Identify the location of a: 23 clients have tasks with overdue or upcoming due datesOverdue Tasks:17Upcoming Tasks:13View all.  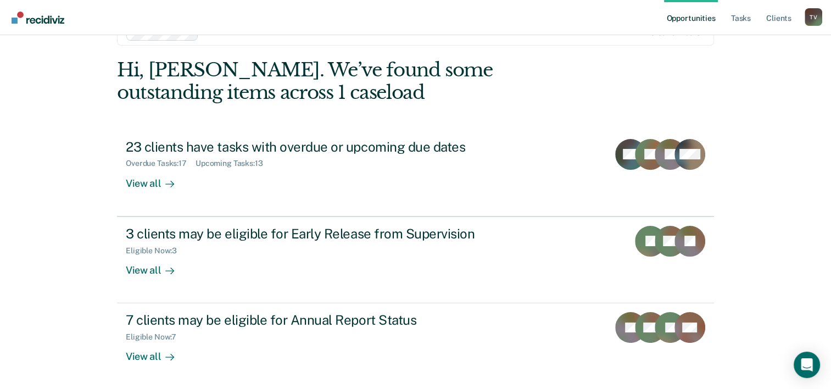
(415, 173).